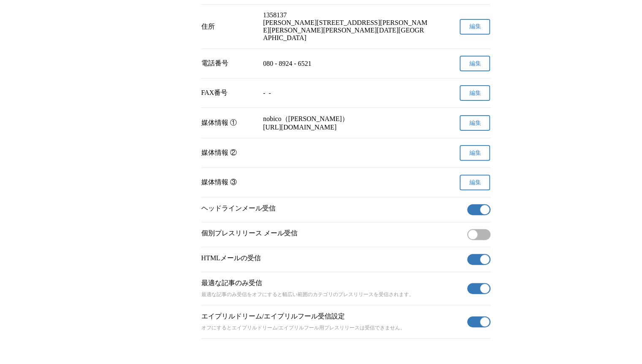  I want to click on div: 媒体情報 ③, so click(229, 182).